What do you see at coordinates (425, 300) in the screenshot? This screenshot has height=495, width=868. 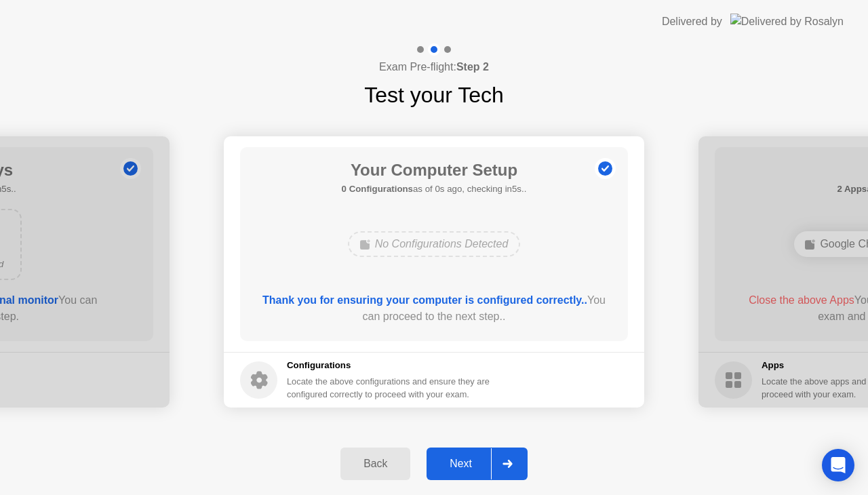 I see `b: Thank you for ensuring your computer is configured correctly..` at bounding box center [425, 300].